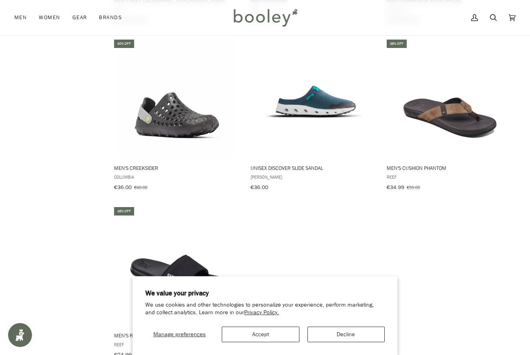 The image size is (530, 355). I want to click on button: Accept, so click(260, 335).